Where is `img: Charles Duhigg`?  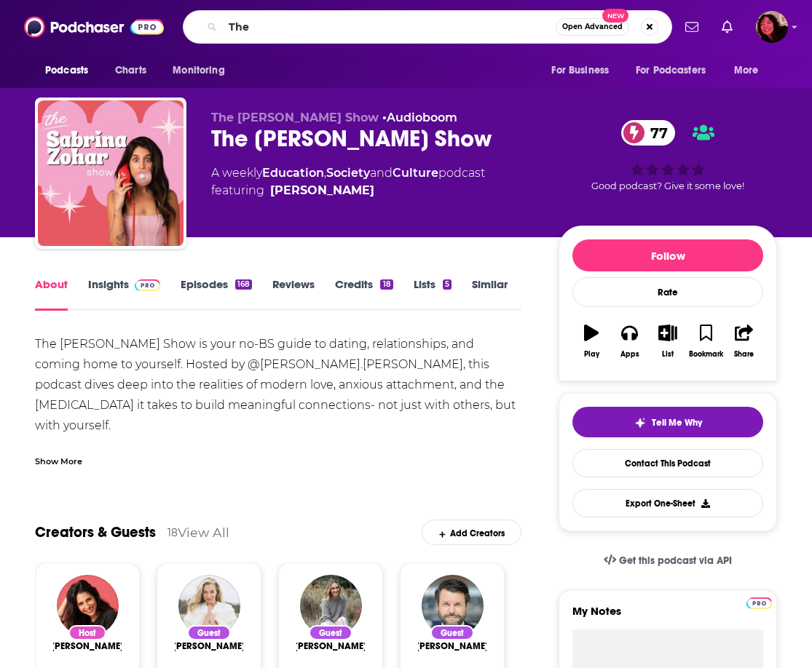
img: Charles Duhigg is located at coordinates (453, 606).